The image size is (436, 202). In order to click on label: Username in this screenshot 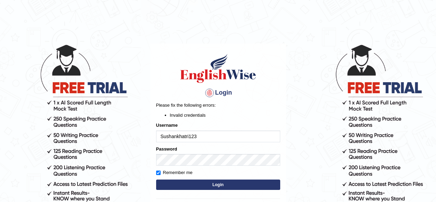, I will do `click(167, 125)`.